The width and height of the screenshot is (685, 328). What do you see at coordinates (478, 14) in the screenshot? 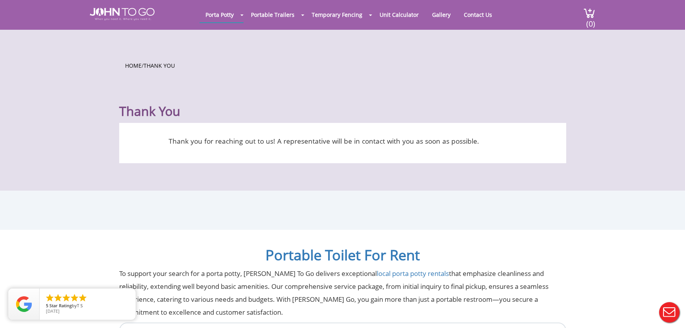
I see `a: Contact Us` at bounding box center [478, 14].